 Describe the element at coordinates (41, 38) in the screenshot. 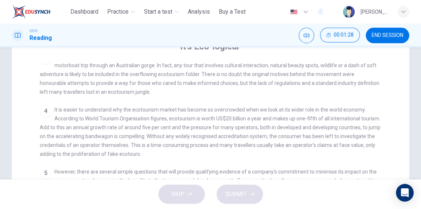

I see `h1: Reading` at that location.